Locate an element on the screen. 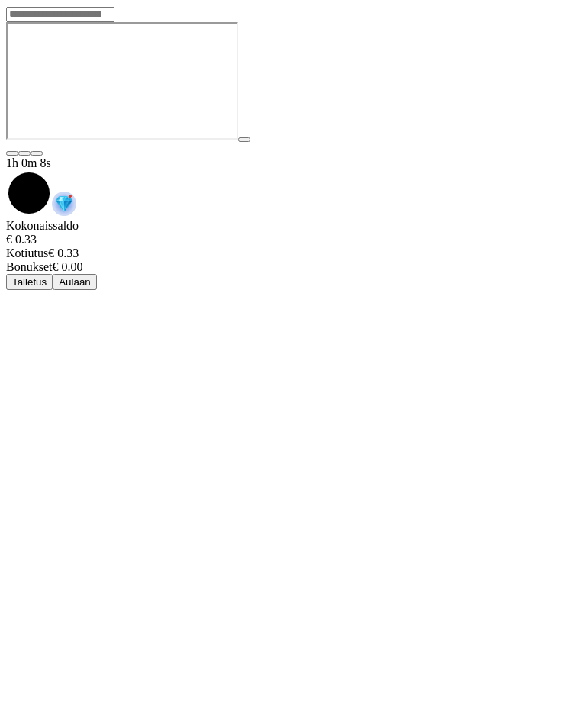  div: Game menu content is located at coordinates (293, 254).